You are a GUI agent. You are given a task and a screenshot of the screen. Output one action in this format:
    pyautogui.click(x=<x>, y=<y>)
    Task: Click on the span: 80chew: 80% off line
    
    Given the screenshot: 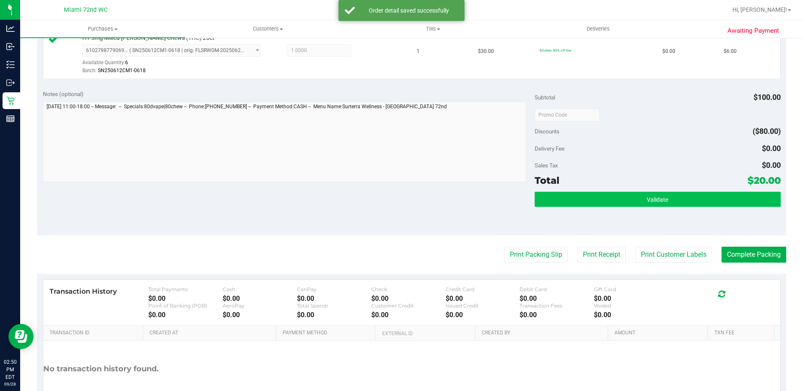 What is the action you would take?
    pyautogui.click(x=555, y=50)
    